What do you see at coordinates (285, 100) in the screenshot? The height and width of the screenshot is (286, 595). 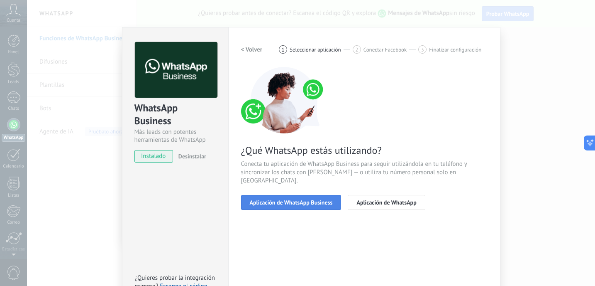 I see `img: connect number` at bounding box center [285, 100].